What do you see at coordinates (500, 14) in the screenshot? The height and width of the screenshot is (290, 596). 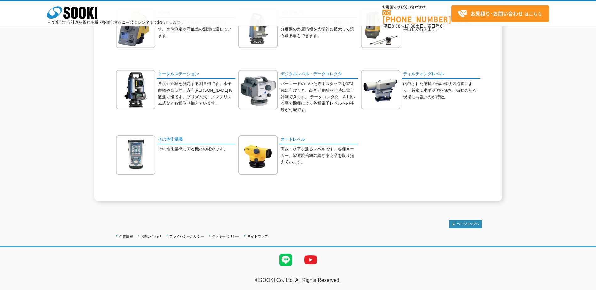 I see `span: はこちら` at bounding box center [500, 14].